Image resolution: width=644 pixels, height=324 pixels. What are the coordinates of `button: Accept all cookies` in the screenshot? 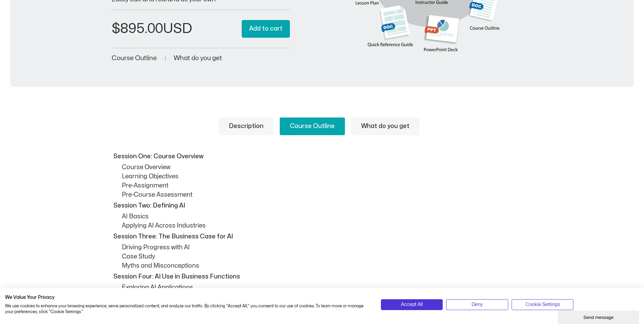 It's located at (412, 305).